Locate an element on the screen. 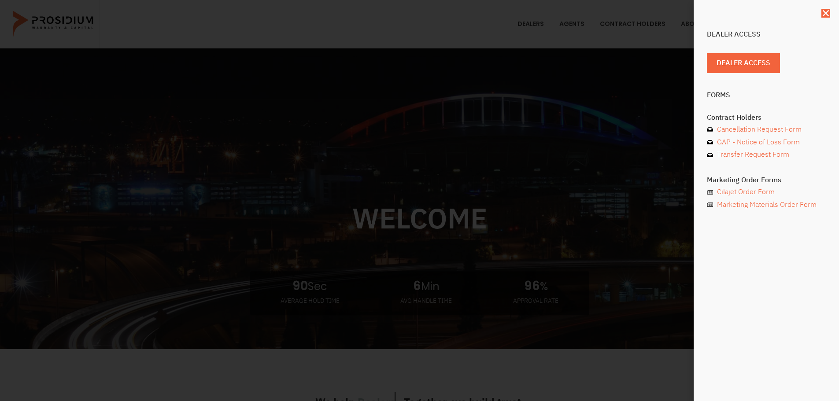  span: Cilajet Order Form is located at coordinates (744, 192).